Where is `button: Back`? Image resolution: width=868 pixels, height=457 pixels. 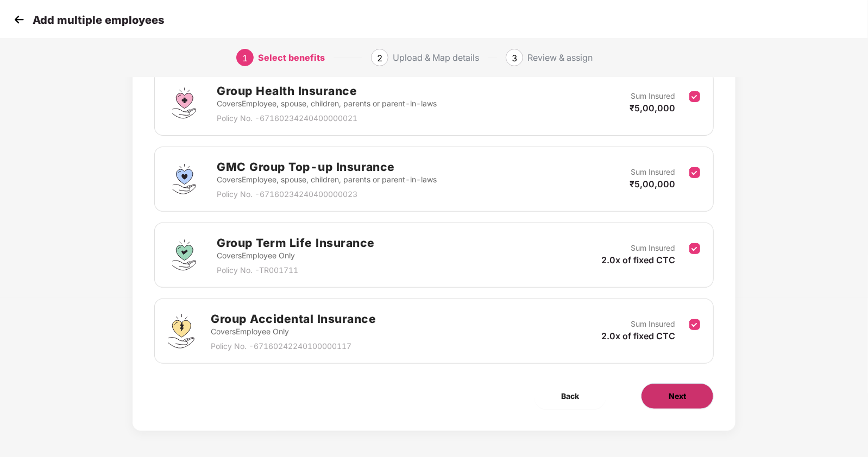
button: Back is located at coordinates (570, 397).